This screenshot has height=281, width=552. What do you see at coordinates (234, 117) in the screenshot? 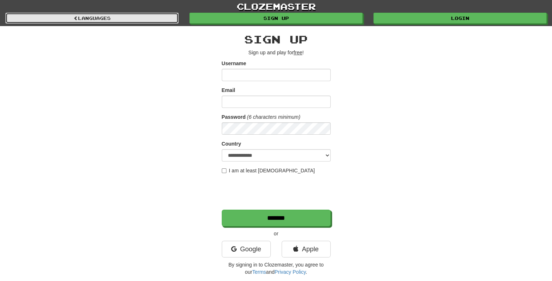
I see `label: Password` at bounding box center [234, 117].